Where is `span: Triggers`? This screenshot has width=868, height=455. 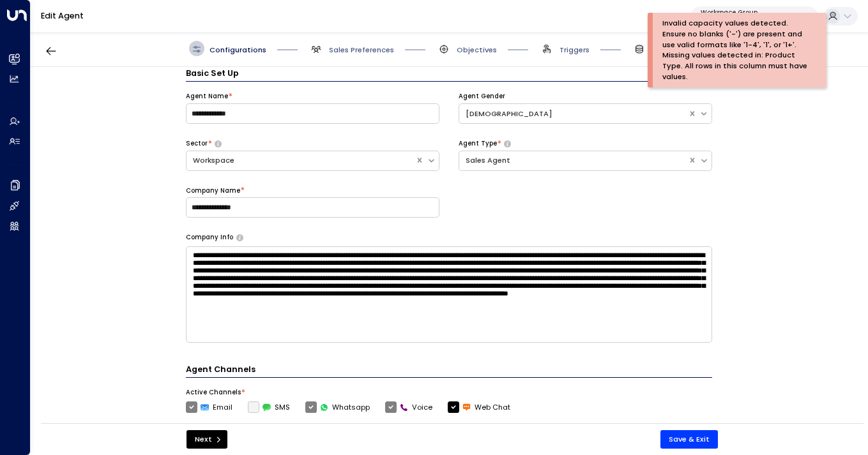 span: Triggers is located at coordinates (574, 49).